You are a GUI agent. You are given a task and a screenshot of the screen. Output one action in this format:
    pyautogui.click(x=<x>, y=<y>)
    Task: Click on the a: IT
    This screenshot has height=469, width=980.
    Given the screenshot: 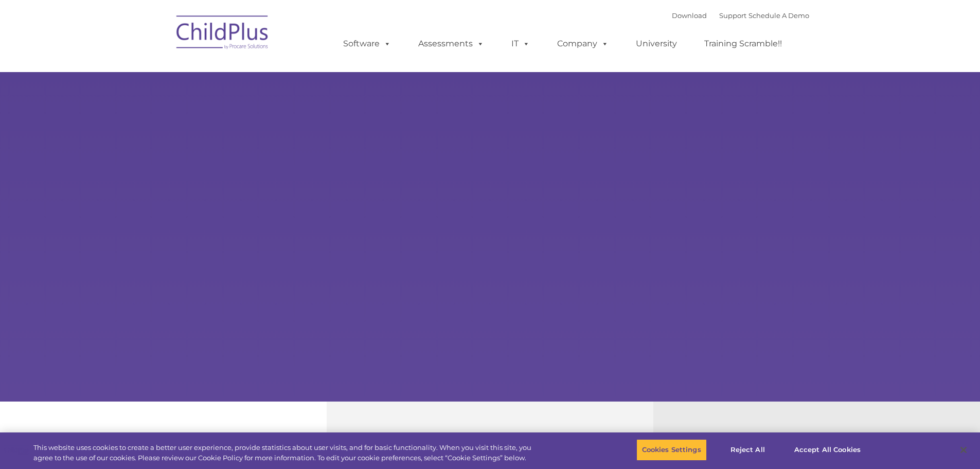 What is the action you would take?
    pyautogui.click(x=521, y=43)
    